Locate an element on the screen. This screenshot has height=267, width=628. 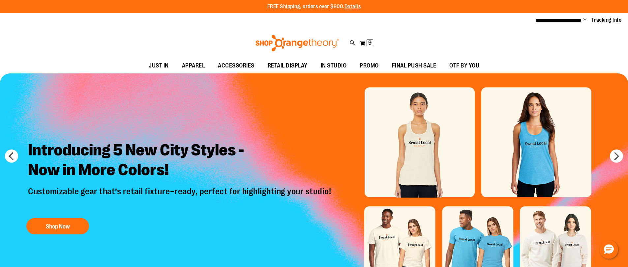
a: IN STUDIO is located at coordinates (333, 66).